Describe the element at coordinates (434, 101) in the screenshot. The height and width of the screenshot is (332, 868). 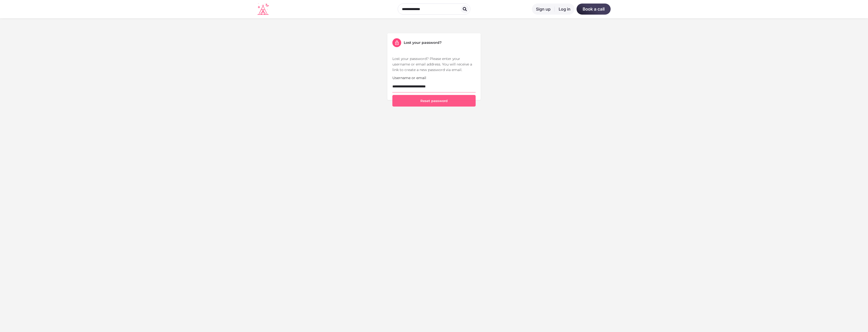
I see `button: Reset password` at that location.